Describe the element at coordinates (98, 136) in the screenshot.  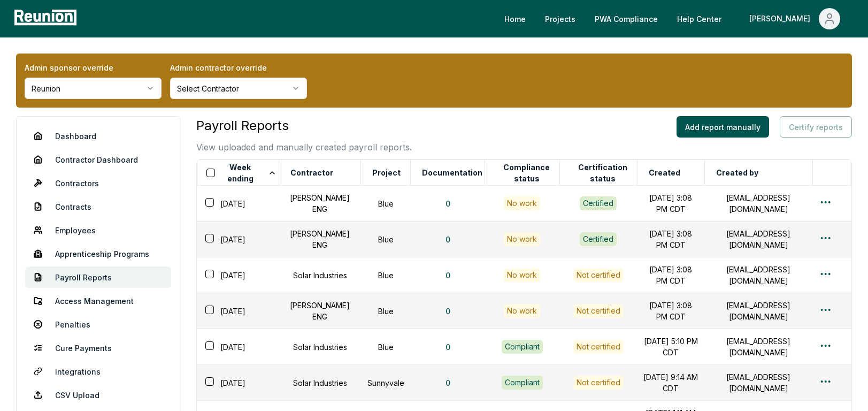
I see `a: Dashboard` at that location.